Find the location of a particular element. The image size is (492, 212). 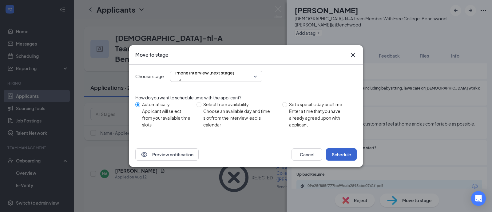

svg: Checkmark is located at coordinates (179, 81).